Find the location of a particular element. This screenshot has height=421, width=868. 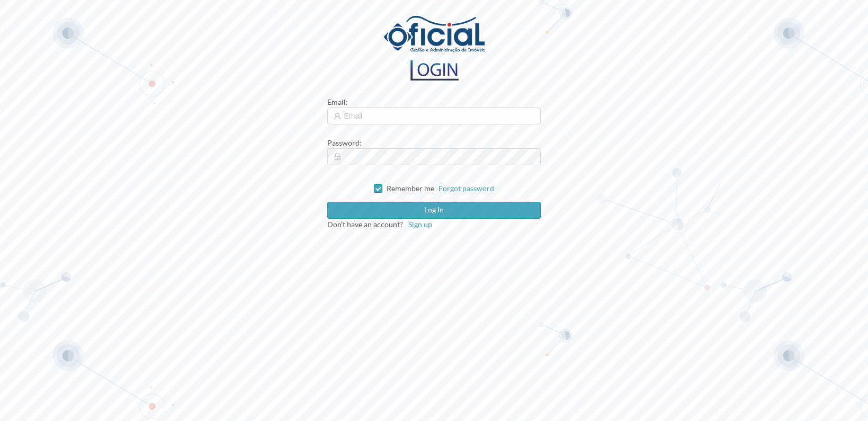

span: Remember me is located at coordinates (410, 188).